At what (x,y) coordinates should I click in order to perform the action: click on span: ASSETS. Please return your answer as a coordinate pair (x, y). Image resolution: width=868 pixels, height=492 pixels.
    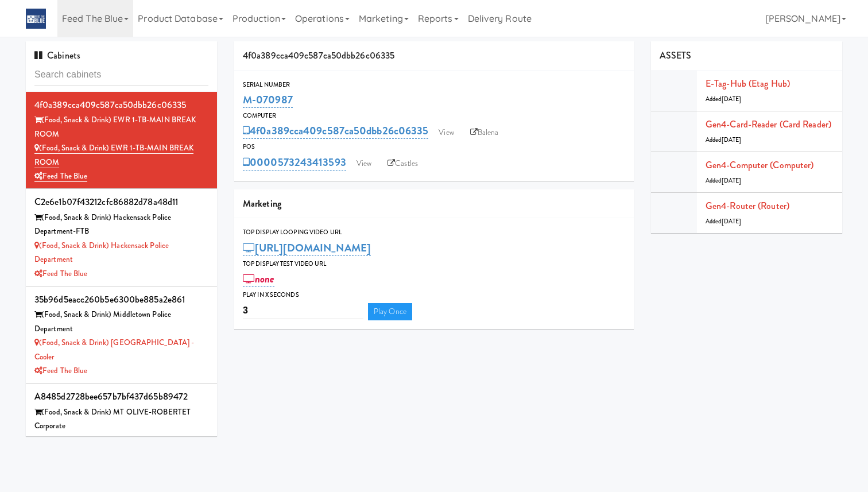
    Looking at the image, I should click on (676, 55).